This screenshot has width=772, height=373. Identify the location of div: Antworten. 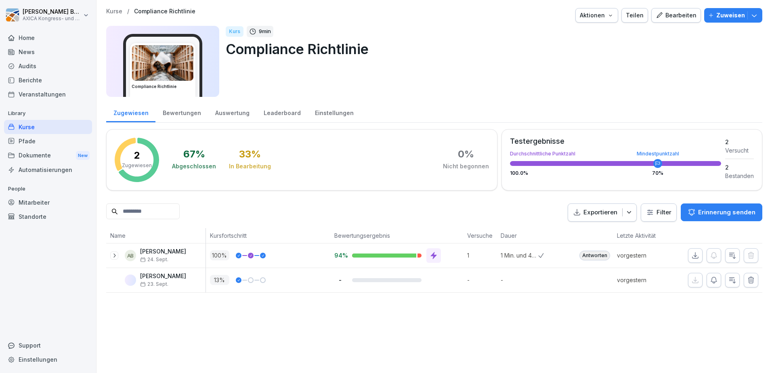
(595, 256).